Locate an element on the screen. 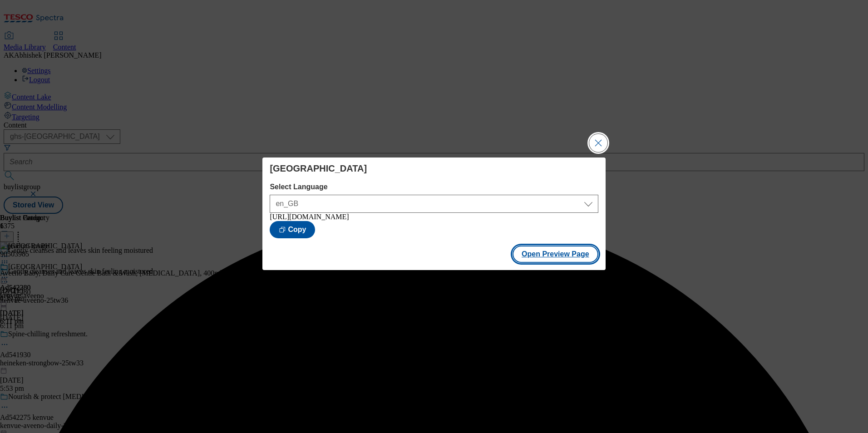  button: Close Modal is located at coordinates (599, 143).